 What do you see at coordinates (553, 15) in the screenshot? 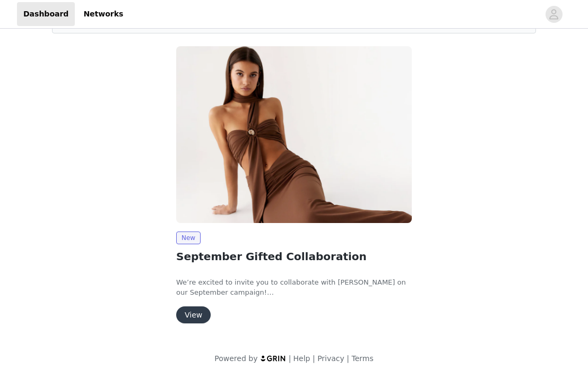
I see `div: avatar` at bounding box center [553, 15].